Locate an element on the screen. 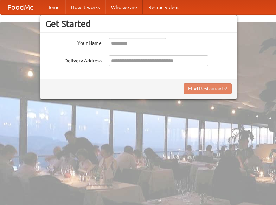  a: How it works is located at coordinates (85, 7).